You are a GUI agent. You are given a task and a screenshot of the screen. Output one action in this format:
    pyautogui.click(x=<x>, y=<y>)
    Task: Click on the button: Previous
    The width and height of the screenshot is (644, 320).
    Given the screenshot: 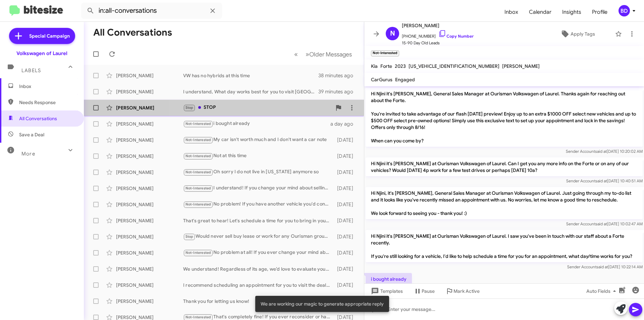 What is the action you would take?
    pyautogui.click(x=296, y=54)
    